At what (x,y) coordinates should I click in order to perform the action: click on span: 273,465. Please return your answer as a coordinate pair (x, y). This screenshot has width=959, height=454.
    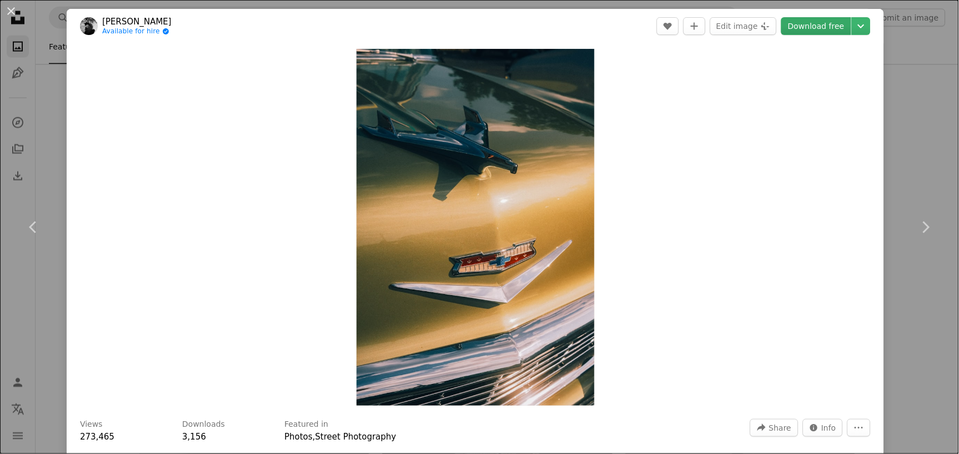
    Looking at the image, I should click on (97, 437).